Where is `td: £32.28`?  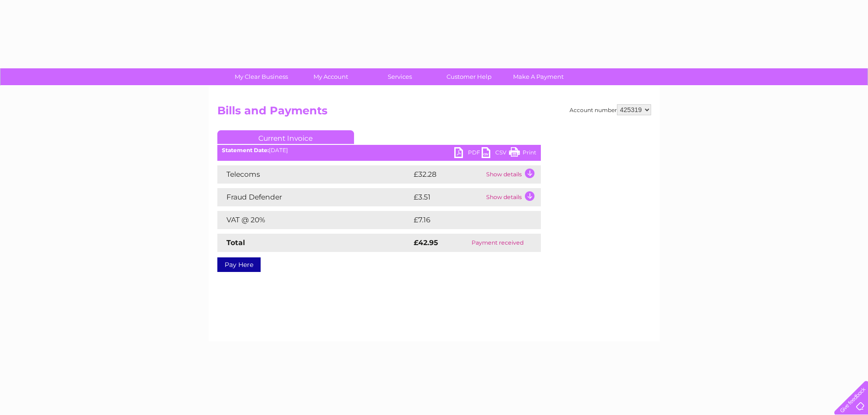
td: £32.28 is located at coordinates (448, 175).